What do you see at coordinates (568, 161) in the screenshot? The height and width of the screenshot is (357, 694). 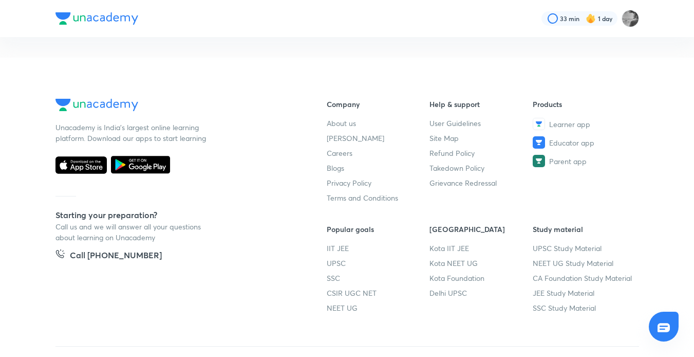 I see `span: Parent app` at bounding box center [568, 161].